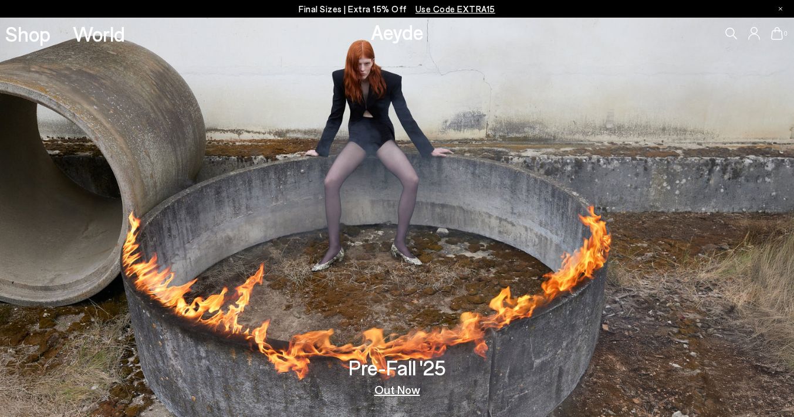 This screenshot has width=794, height=417. What do you see at coordinates (397, 9) in the screenshot?
I see `p: Final Sizes | Extra 15% Off` at bounding box center [397, 9].